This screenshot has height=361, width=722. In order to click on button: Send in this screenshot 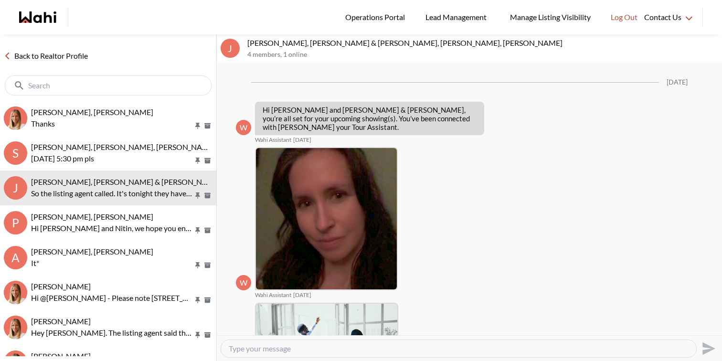, I will do `click(707, 348)`.